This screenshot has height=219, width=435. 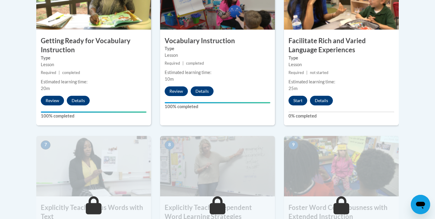 What do you see at coordinates (169, 79) in the screenshot?
I see `span: 10m` at bounding box center [169, 79].